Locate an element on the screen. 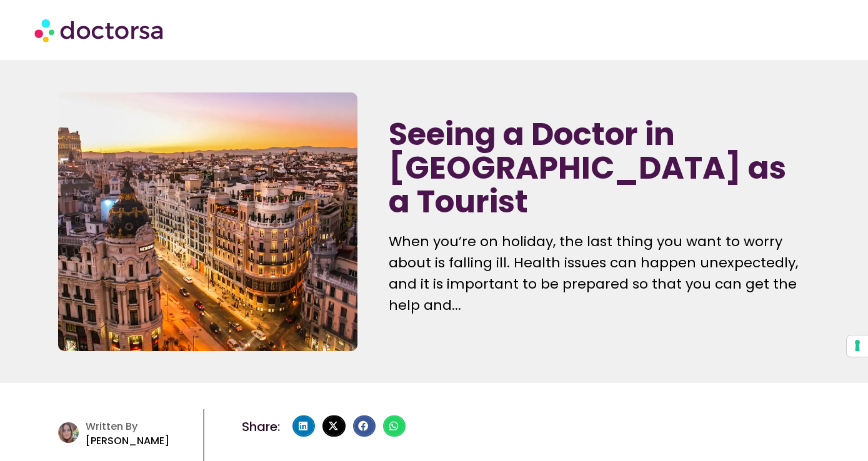  div: Share on linkedin is located at coordinates (303, 426).